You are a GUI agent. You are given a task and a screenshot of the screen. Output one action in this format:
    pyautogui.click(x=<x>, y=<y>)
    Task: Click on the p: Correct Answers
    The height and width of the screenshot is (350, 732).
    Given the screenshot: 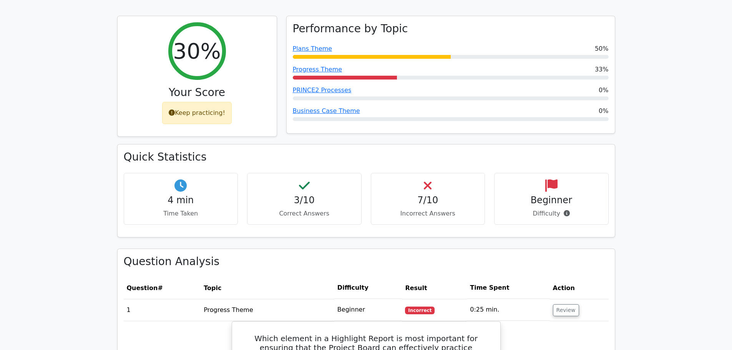 What is the action you would take?
    pyautogui.click(x=304, y=214)
    